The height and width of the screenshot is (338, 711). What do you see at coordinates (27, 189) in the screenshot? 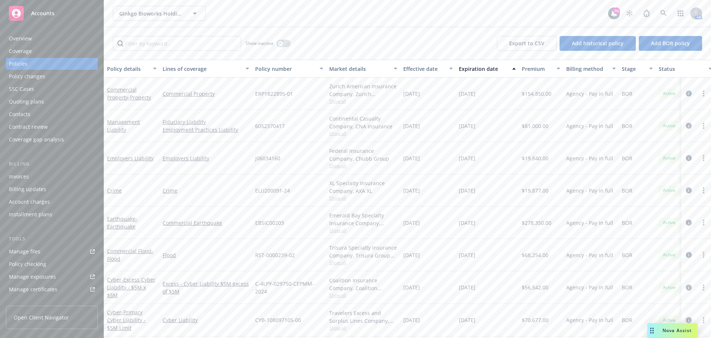
I see `div: Billing updates` at bounding box center [27, 189].